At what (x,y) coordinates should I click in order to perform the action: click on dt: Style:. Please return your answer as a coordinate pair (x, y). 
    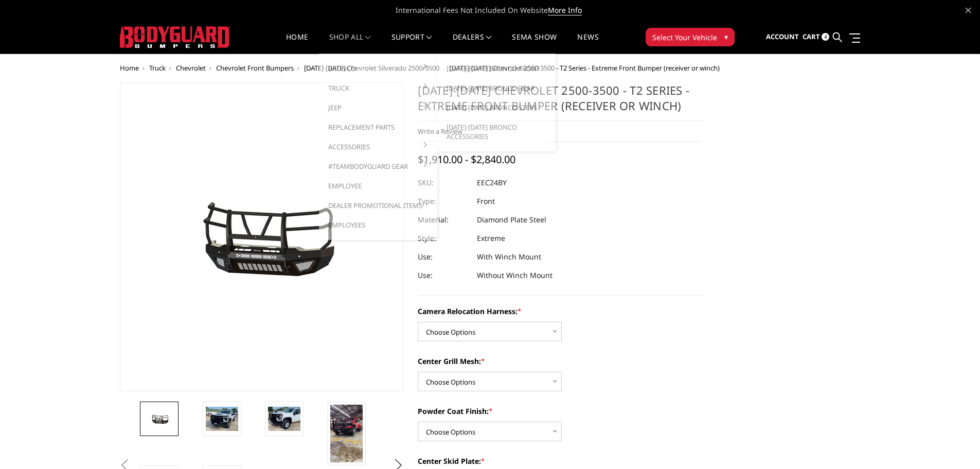
    Looking at the image, I should click on (443, 238).